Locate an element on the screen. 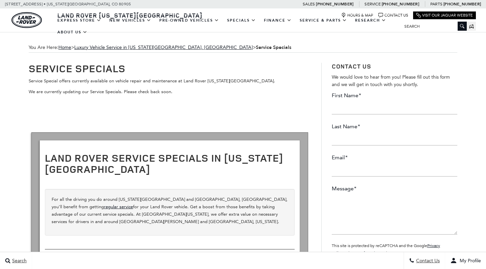  a: Service & Parts is located at coordinates (323, 20).